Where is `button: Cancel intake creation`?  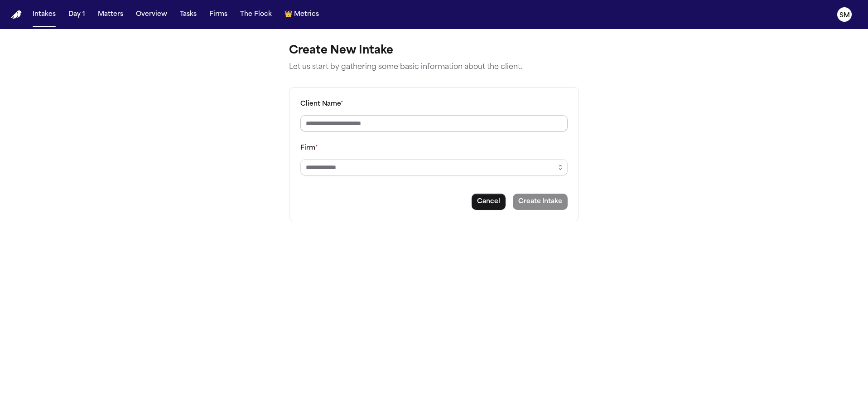 button: Cancel intake creation is located at coordinates (488, 201).